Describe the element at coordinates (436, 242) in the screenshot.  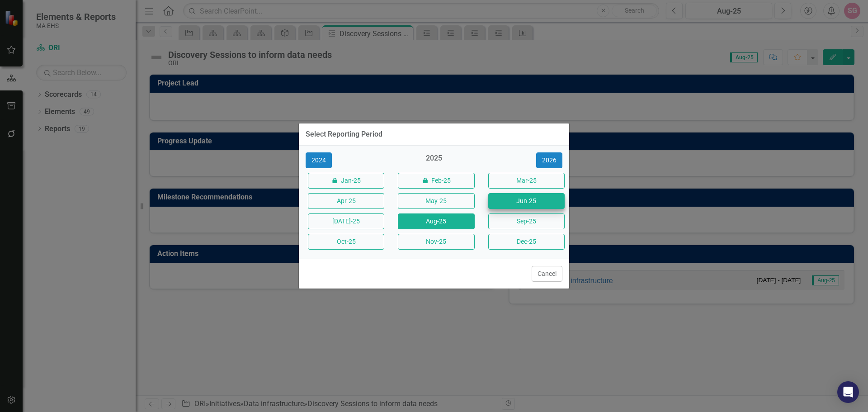
I see `button: Nov-25` at that location.